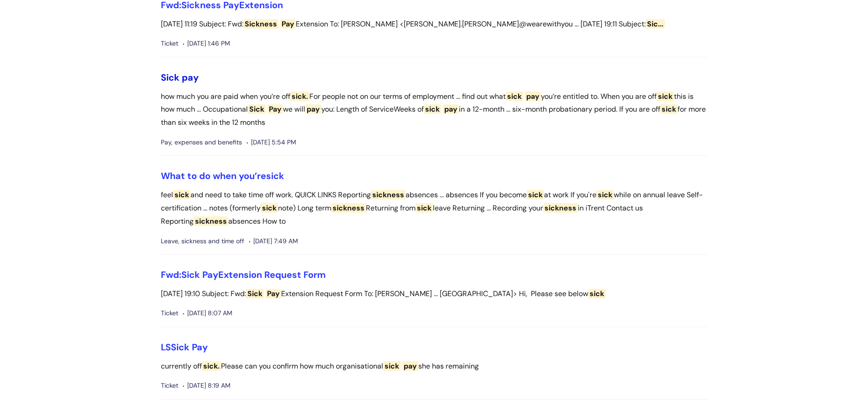 Image resolution: width=868 pixels, height=415 pixels. Describe the element at coordinates (244, 274) in the screenshot. I see `a: Fwd:Sick PayExtension Request Form` at that location.